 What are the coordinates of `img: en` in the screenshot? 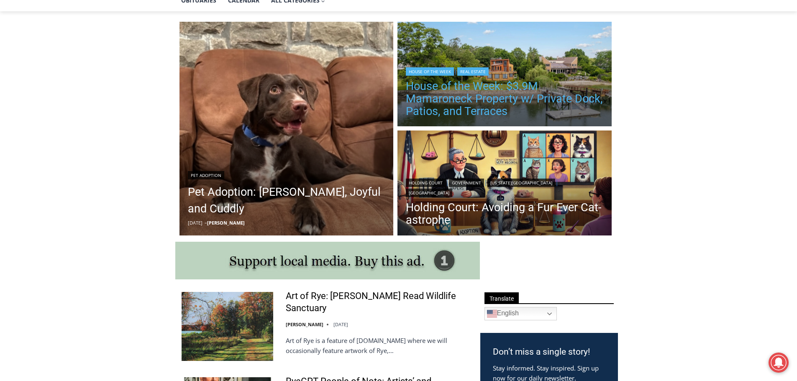 It's located at (492, 314).